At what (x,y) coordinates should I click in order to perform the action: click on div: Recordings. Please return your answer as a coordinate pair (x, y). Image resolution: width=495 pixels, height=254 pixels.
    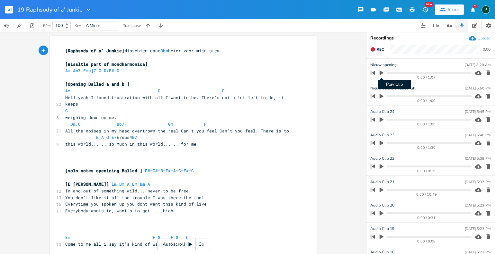
    Looking at the image, I should click on (430, 38).